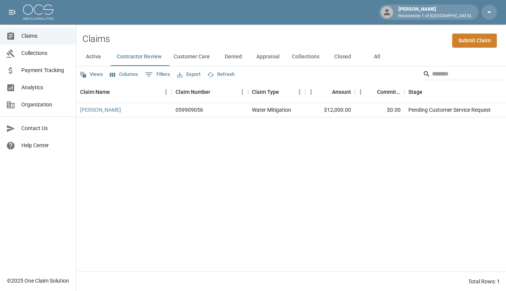 The height and width of the screenshot is (291, 506). I want to click on button: Show filters, so click(158, 75).